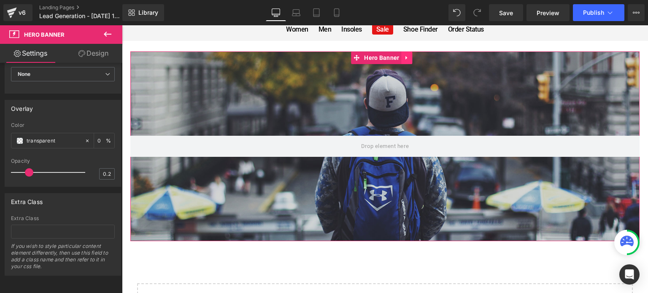 This screenshot has width=648, height=293. I want to click on button: More, so click(636, 13).